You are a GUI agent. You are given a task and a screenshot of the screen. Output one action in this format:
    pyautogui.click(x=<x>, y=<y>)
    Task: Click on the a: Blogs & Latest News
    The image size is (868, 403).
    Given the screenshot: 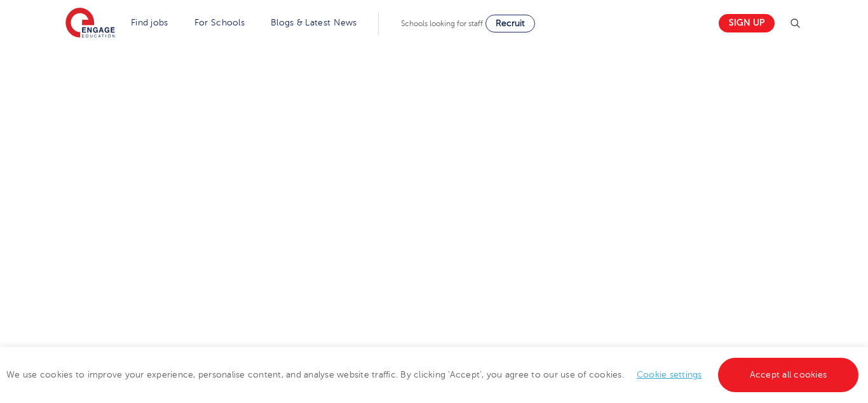 What is the action you would take?
    pyautogui.click(x=314, y=22)
    